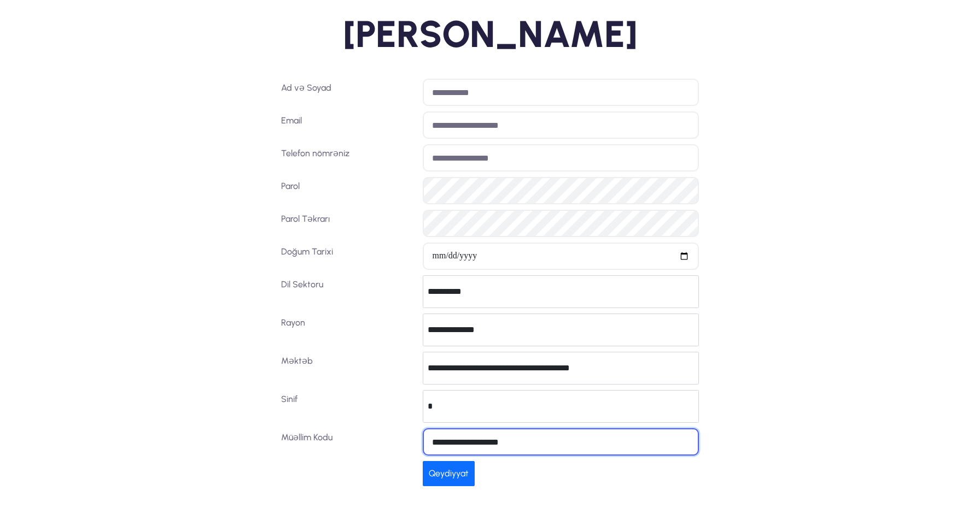  What do you see at coordinates (348, 369) in the screenshot?
I see `label: Məktəb` at bounding box center [348, 369].